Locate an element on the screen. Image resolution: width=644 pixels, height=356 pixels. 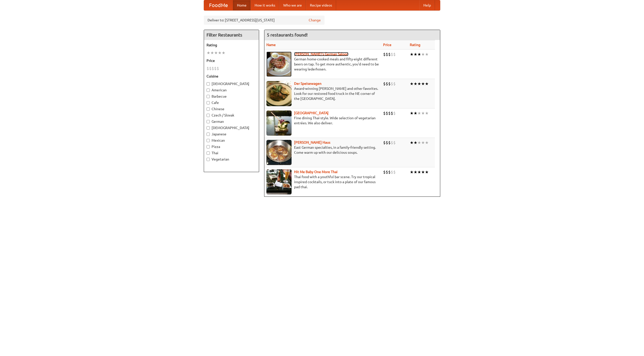
a: How it works is located at coordinates (265, 5).